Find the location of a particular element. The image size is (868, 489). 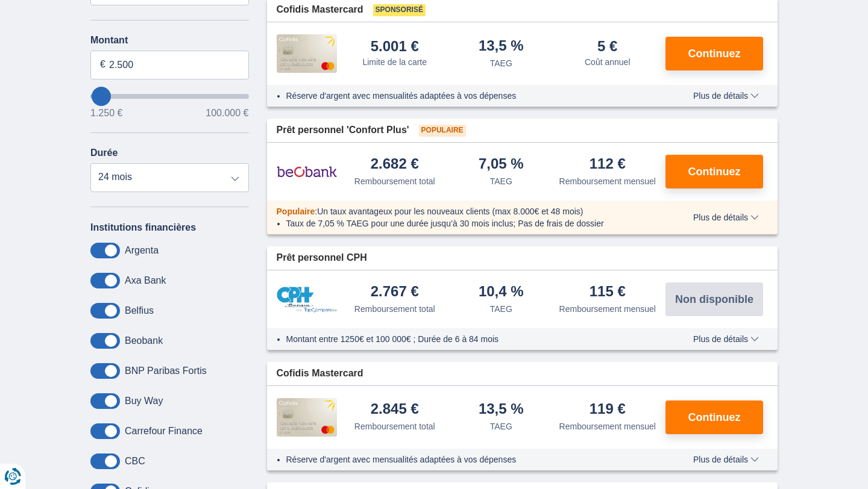

label: Belfius is located at coordinates (139, 311).